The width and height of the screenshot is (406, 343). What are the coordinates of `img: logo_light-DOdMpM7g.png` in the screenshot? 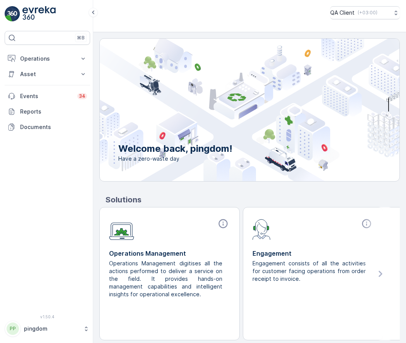 It's located at (39, 14).